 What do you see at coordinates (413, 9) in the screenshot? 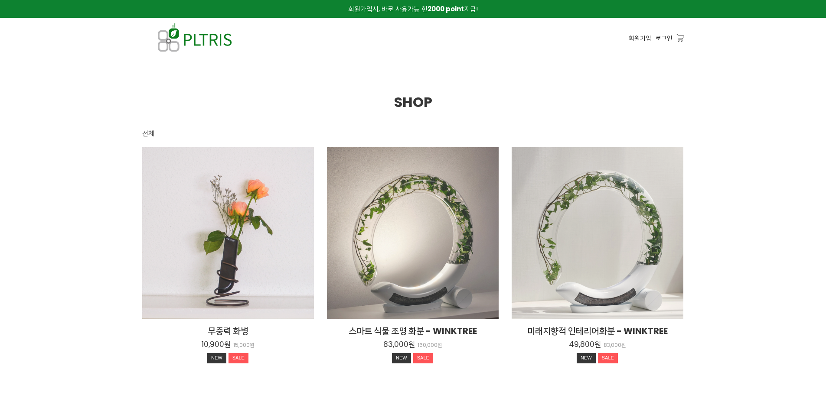
I see `span: 회원가입시, 바로 사용가능 한 지급!` at bounding box center [413, 9].